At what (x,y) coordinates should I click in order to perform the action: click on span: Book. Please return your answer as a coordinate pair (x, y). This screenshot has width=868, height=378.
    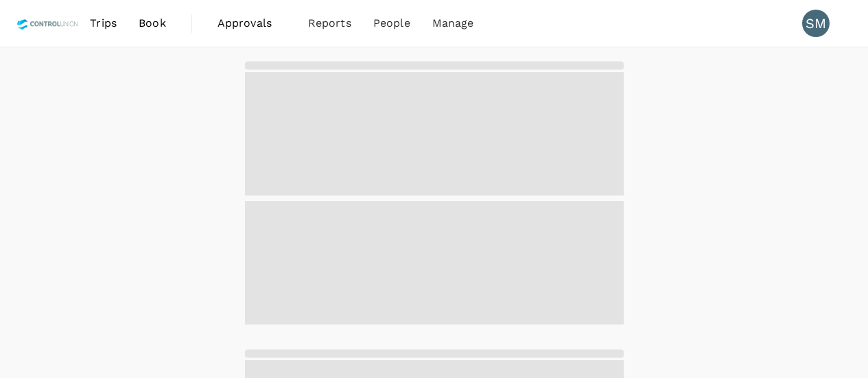
    Looking at the image, I should click on (153, 23).